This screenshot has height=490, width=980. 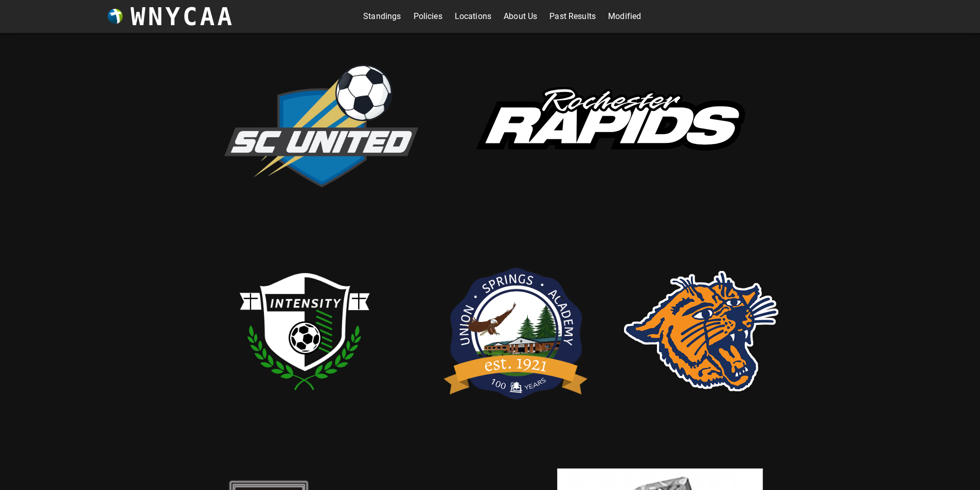 What do you see at coordinates (382, 17) in the screenshot?
I see `a: Standings` at bounding box center [382, 17].